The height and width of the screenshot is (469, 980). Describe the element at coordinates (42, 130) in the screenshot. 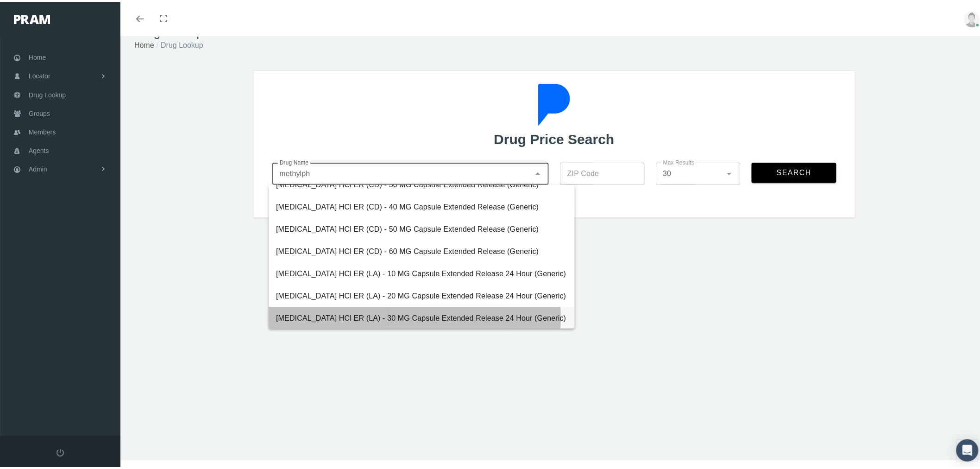

I see `span: Members` at that location.